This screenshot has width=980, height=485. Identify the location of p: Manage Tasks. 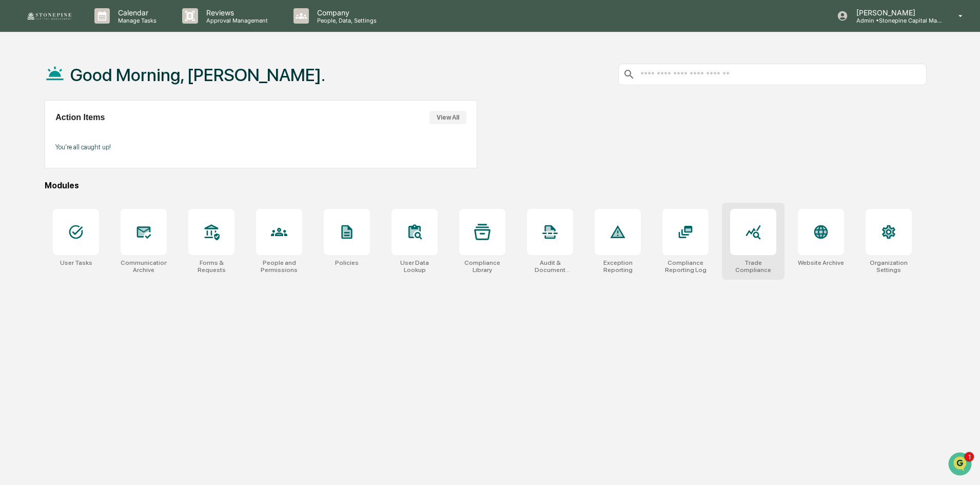
(135, 20).